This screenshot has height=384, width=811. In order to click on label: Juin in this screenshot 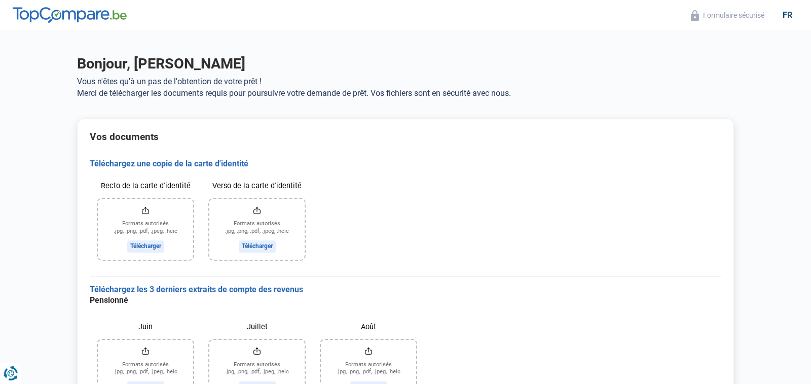, I will do `click(145, 326)`.